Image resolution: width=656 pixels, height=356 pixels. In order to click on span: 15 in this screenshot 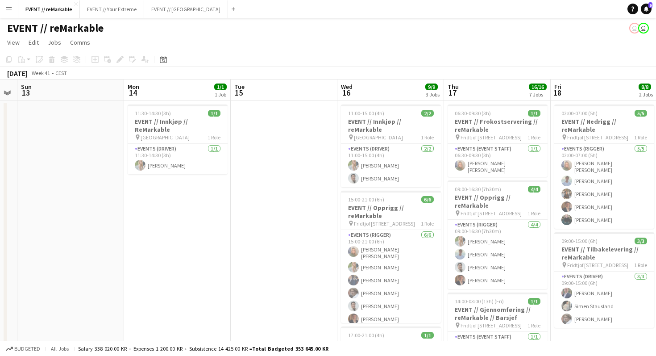, I will do `click(239, 92)`.